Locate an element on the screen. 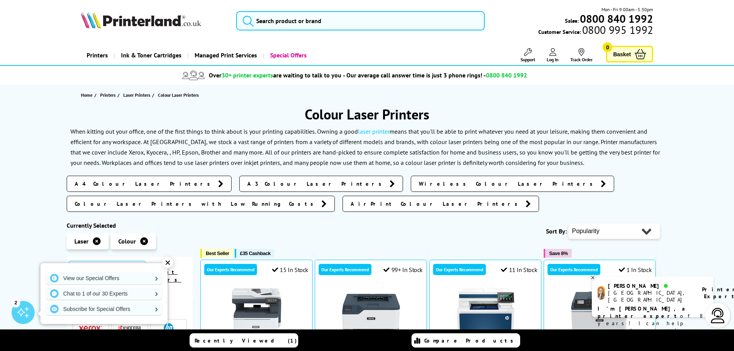 The width and height of the screenshot is (734, 351). a: HP is located at coordinates (168, 328).